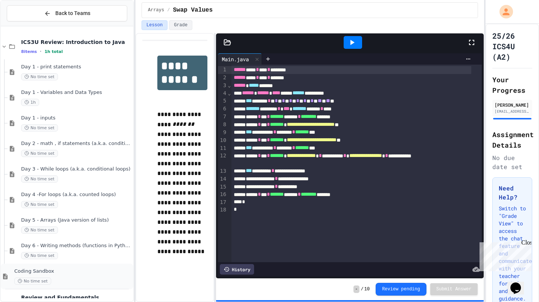 This screenshot has width=539, height=302. Describe the element at coordinates (512, 162) in the screenshot. I see `div: No due date set` at that location.